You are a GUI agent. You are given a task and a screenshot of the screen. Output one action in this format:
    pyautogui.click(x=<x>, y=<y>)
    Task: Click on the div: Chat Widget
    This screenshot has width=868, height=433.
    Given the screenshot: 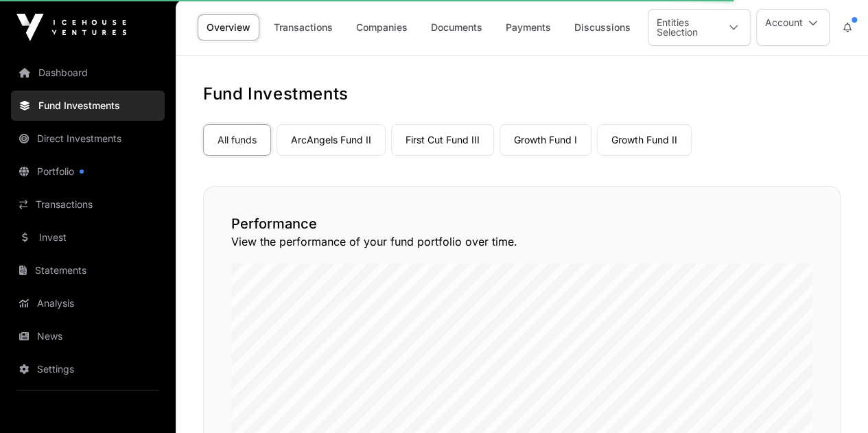 What is the action you would take?
    pyautogui.click(x=834, y=401)
    